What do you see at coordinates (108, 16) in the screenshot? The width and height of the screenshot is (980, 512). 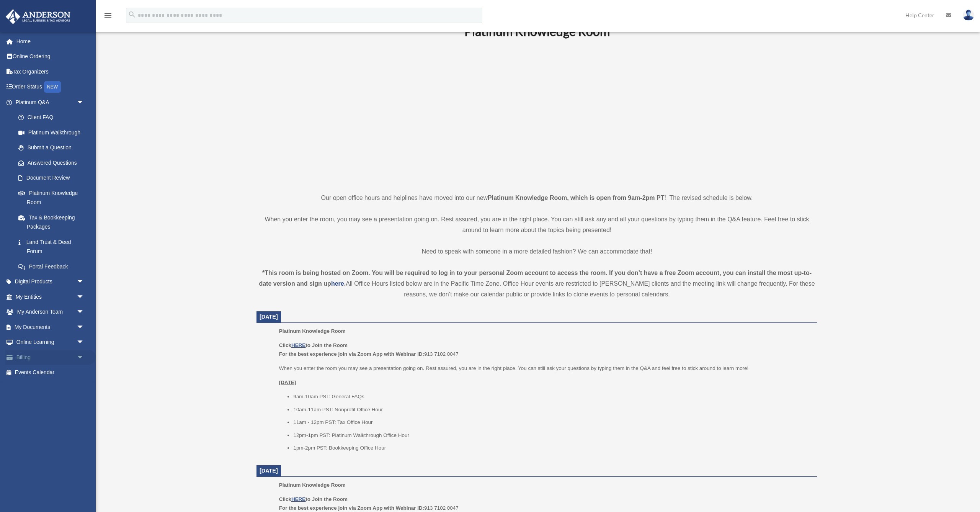 I see `i: menu` at bounding box center [108, 16].